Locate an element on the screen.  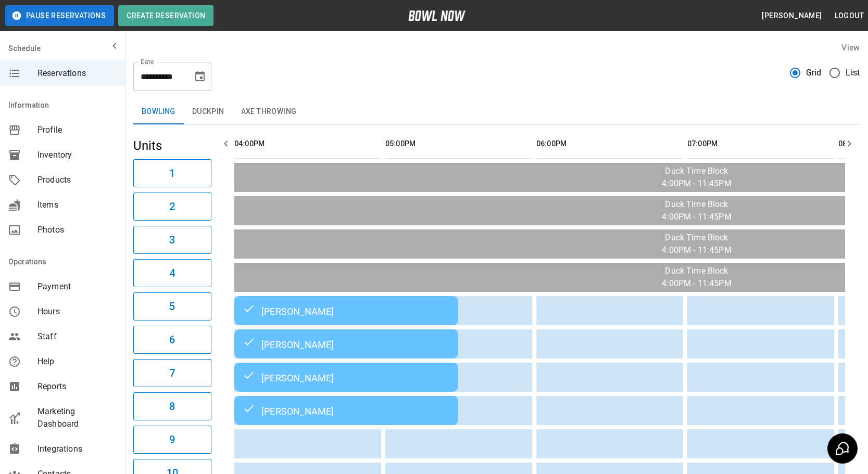
span: Reports is located at coordinates (77, 387).